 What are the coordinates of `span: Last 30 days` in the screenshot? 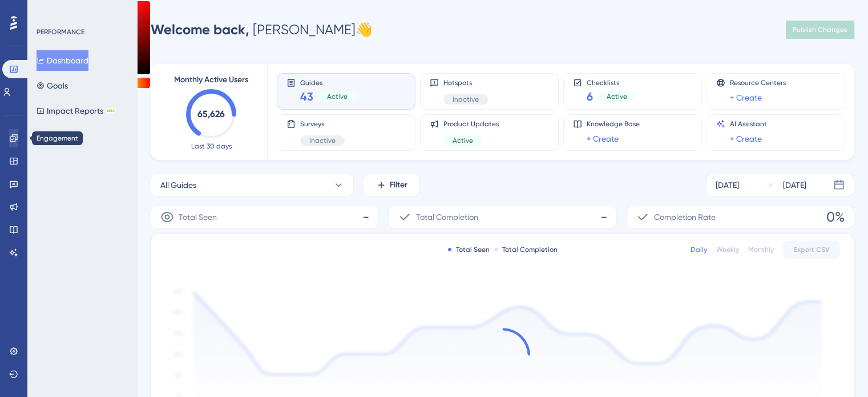 It's located at (211, 146).